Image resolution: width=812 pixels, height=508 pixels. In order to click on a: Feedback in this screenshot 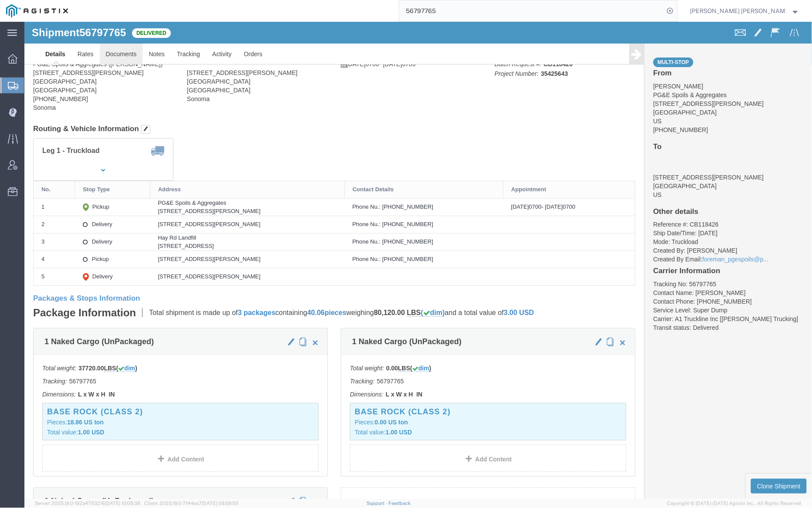, I will do `click(399, 503)`.